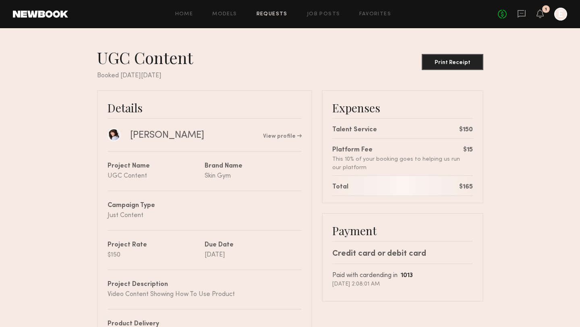  What do you see at coordinates (156, 166) in the screenshot?
I see `div: Project Name` at bounding box center [156, 166].